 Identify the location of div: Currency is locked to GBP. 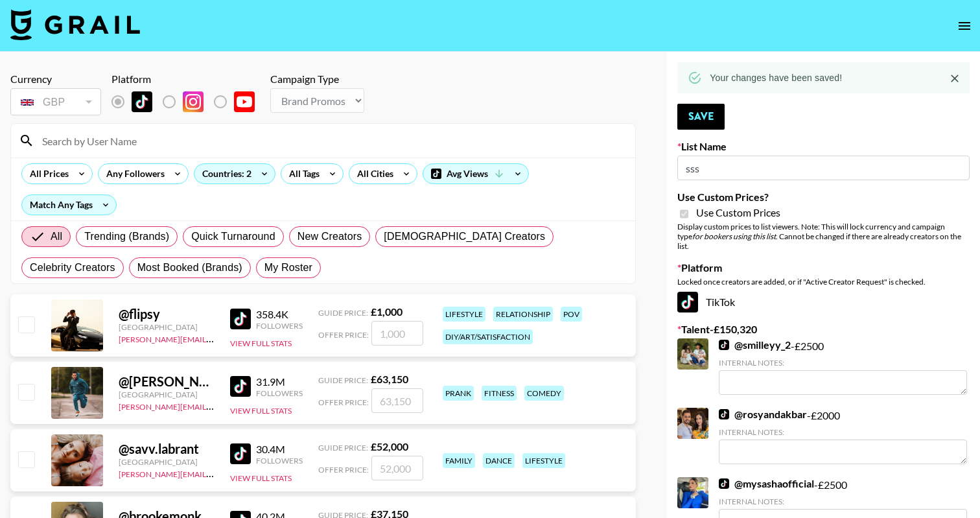
(56, 102).